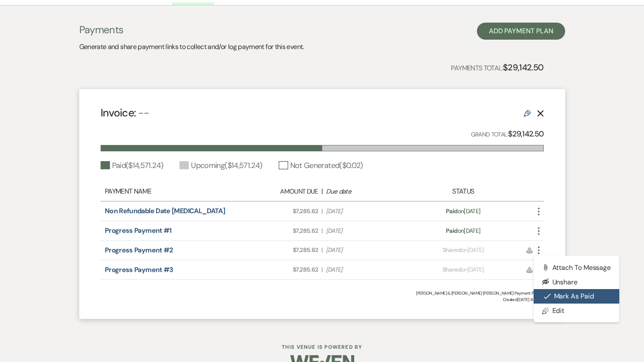 This screenshot has height=362, width=644. Describe the element at coordinates (521, 31) in the screenshot. I see `button: Add Payment Plan` at that location.